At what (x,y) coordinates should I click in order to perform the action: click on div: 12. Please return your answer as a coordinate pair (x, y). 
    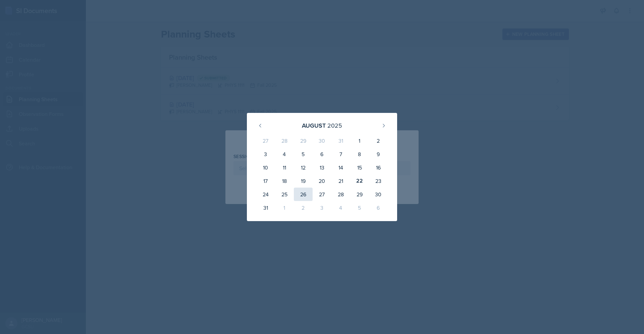
    Looking at the image, I should click on (303, 168).